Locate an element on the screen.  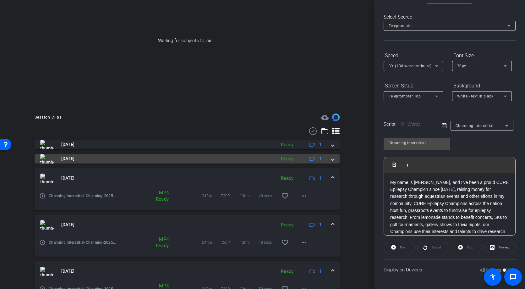
div: Select Source is located at coordinates (450, 17).